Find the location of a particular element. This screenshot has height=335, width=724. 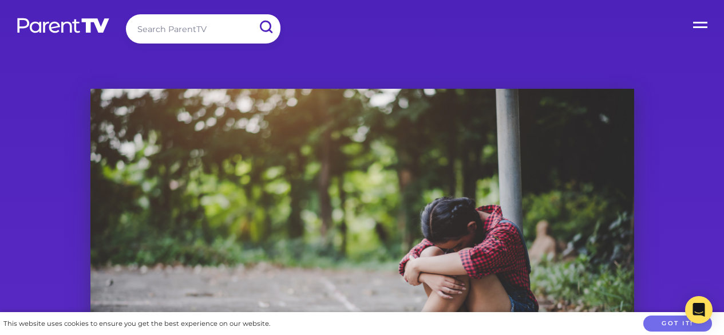

img: parenttv-logo-white.4c85aaf.svg is located at coordinates (63, 25).